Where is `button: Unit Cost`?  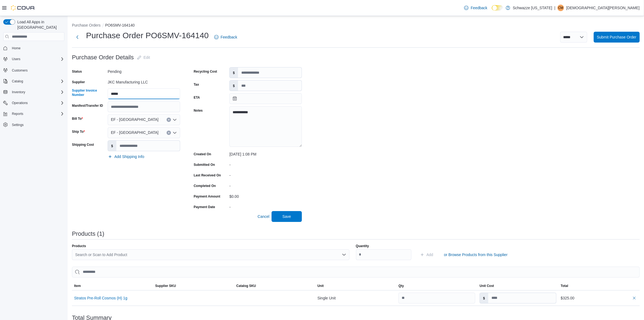
button: Unit Cost is located at coordinates (518, 285).